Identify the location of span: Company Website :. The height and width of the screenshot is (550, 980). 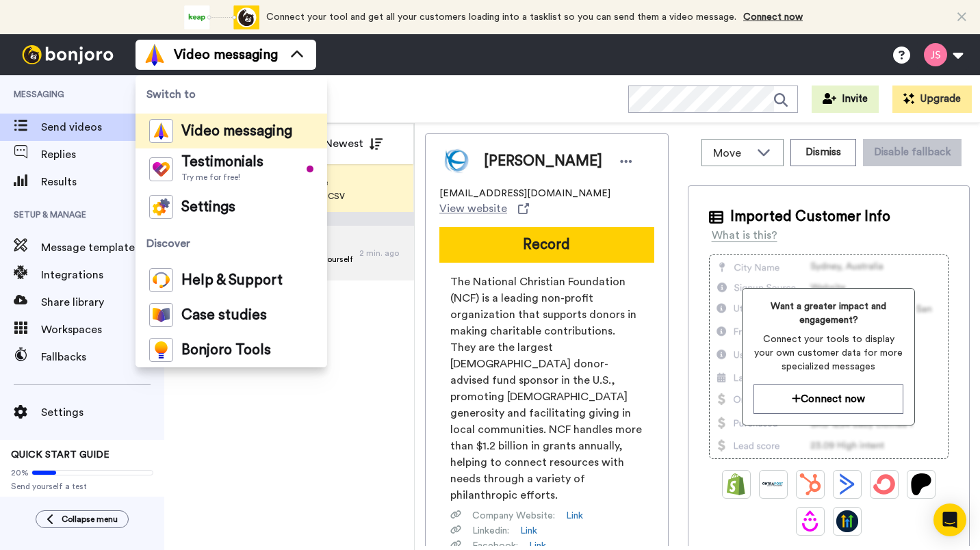
(513, 516).